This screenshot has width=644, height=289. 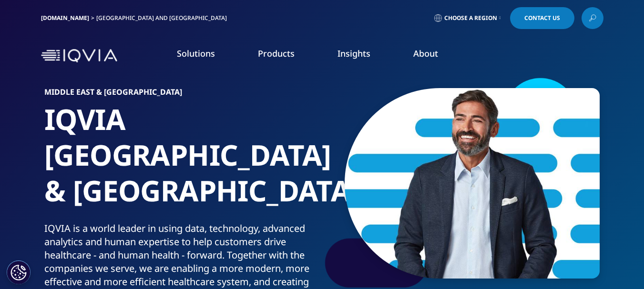 I want to click on span: Contact Us, so click(x=542, y=18).